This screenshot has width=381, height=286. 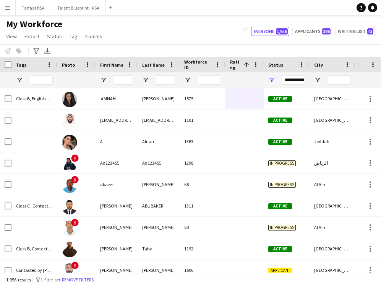 What do you see at coordinates (33, 8) in the screenshot?
I see `button: Tarfaat KSA` at bounding box center [33, 8].